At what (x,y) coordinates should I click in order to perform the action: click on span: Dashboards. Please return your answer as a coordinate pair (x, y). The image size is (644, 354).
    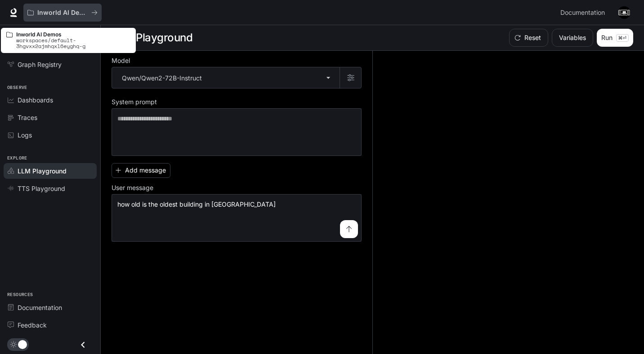
    Looking at the image, I should click on (35, 100).